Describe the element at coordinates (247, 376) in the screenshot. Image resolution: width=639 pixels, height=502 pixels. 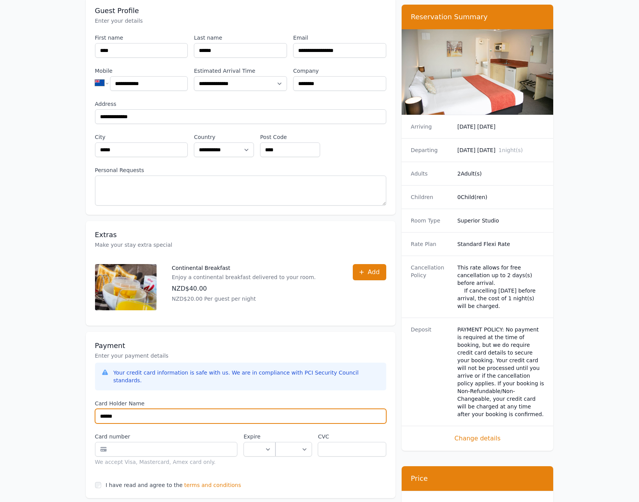
I see `div: Your credit card information is safe with us. We are in compliance with PCI Security Council stan...` at that location.